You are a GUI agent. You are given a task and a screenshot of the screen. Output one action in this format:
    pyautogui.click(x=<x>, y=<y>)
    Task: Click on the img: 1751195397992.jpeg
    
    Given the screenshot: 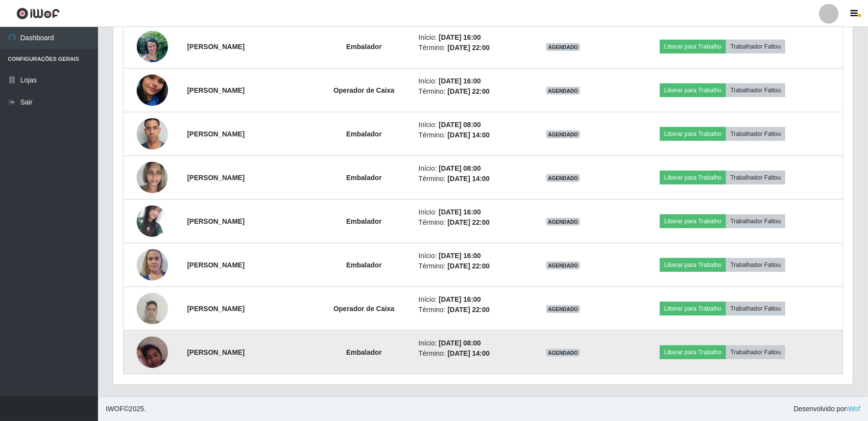 What is the action you would take?
    pyautogui.click(x=153, y=308)
    